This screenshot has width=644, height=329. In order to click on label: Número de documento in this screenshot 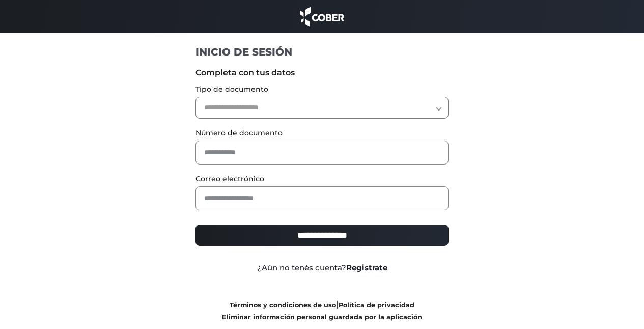, I will do `click(322, 133)`.